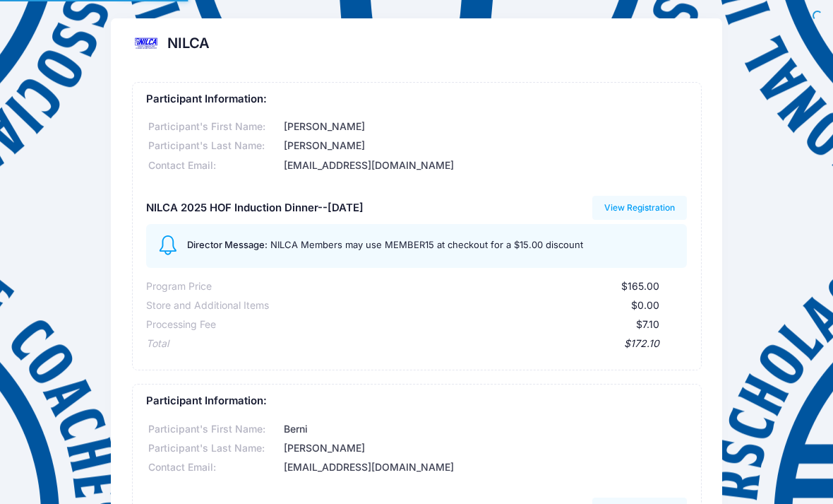 The height and width of the screenshot is (504, 833). I want to click on div: Total, so click(157, 343).